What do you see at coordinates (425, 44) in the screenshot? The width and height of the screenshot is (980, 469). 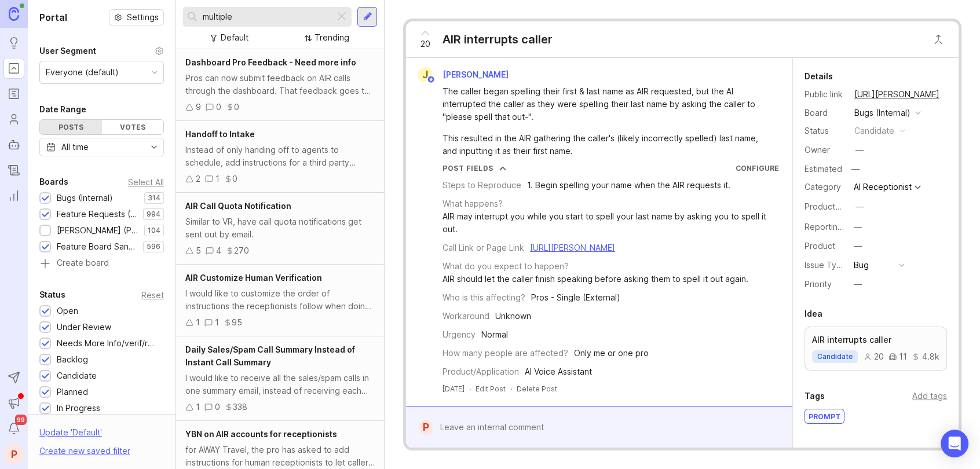 I see `span: 20` at bounding box center [425, 44].